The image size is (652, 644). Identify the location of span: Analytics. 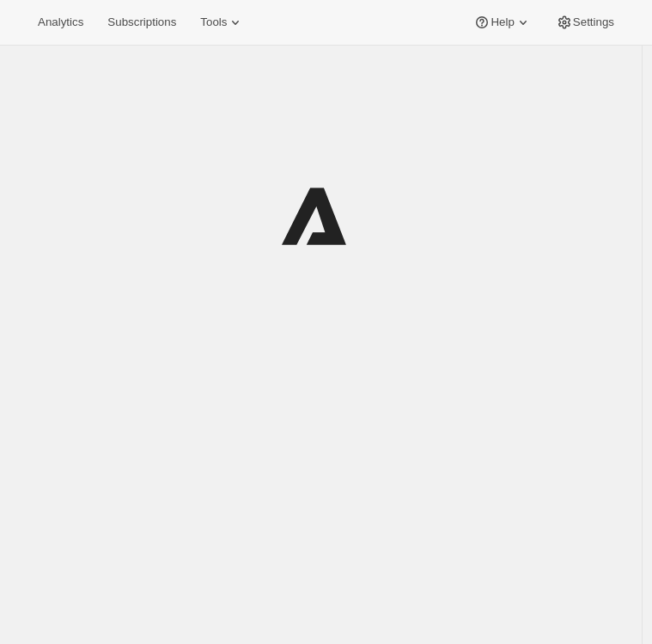
(61, 22).